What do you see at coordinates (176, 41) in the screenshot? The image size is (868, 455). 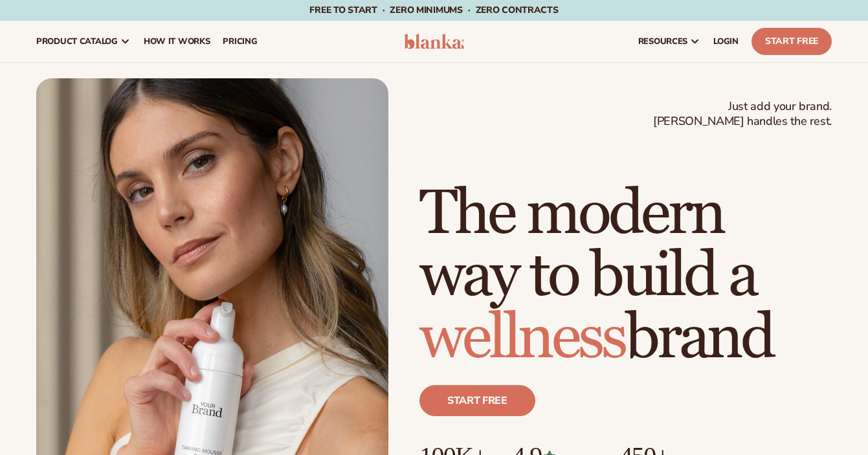 I see `a: How It Works` at bounding box center [176, 41].